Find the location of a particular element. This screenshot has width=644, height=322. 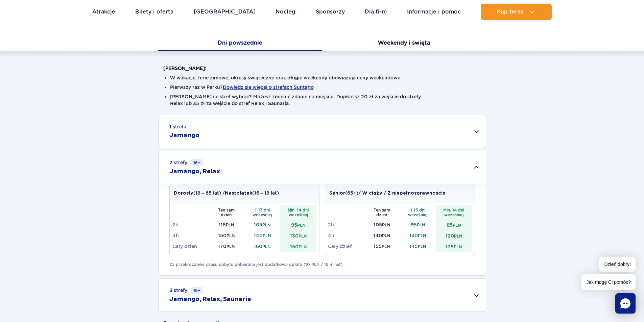

button: Dni powszednie is located at coordinates (240, 43).